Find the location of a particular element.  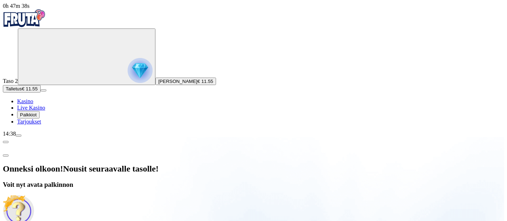

button: close is located at coordinates (6, 156).